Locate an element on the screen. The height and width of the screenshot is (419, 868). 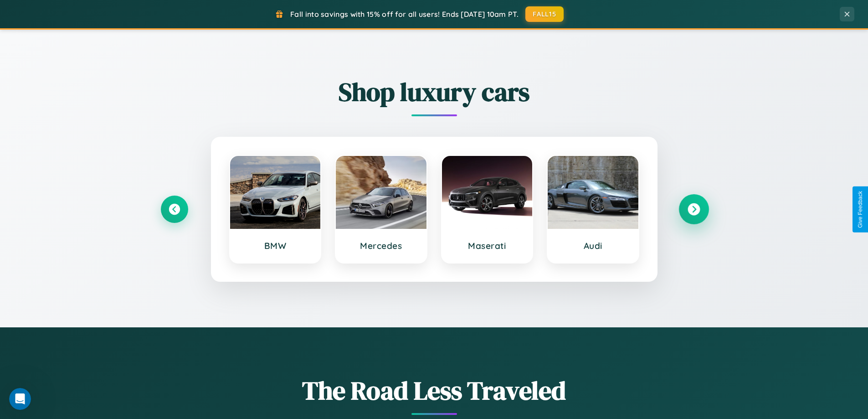
button: FALL15 is located at coordinates (545, 14).